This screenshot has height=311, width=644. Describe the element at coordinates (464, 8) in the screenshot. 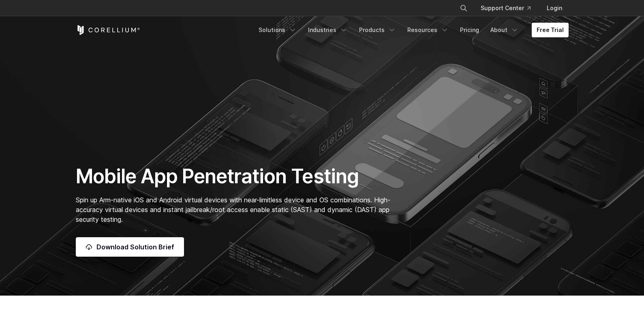

I see `button: Search` at that location.